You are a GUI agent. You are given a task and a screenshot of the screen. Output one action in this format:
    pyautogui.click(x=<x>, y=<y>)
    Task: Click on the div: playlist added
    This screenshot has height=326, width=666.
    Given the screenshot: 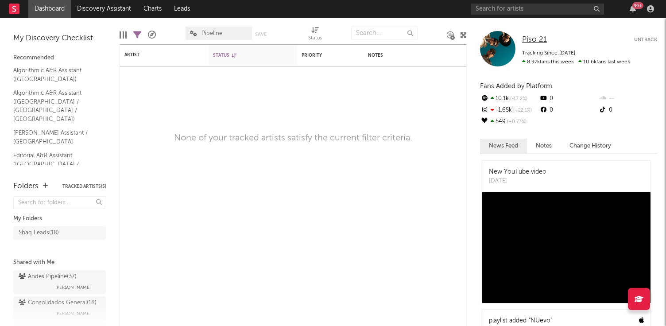 What is the action you would take?
    pyautogui.click(x=520, y=320)
    